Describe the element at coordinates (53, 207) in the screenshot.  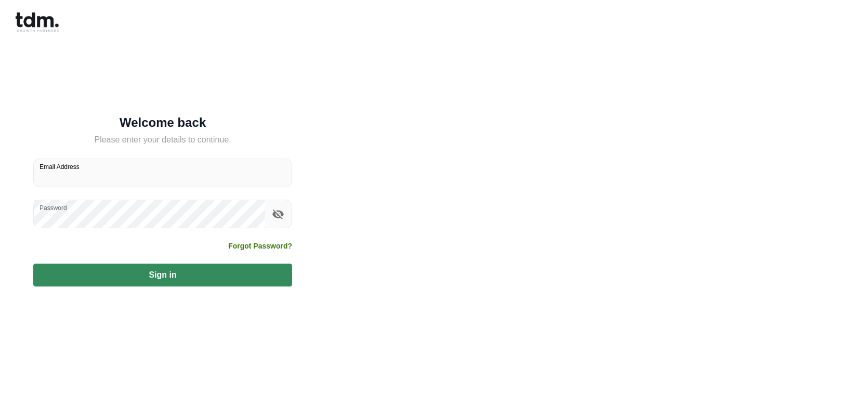
I see `label: Password` at that location.